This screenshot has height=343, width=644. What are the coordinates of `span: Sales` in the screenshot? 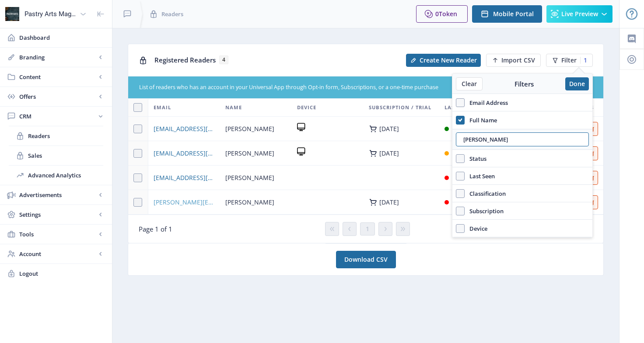 It's located at (66, 156).